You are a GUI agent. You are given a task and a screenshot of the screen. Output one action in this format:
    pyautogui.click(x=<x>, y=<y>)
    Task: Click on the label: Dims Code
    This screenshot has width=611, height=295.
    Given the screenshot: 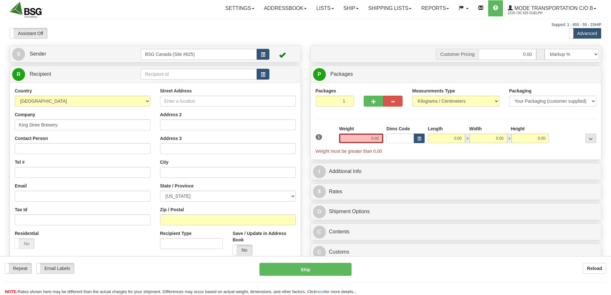 What is the action you would take?
    pyautogui.click(x=398, y=129)
    